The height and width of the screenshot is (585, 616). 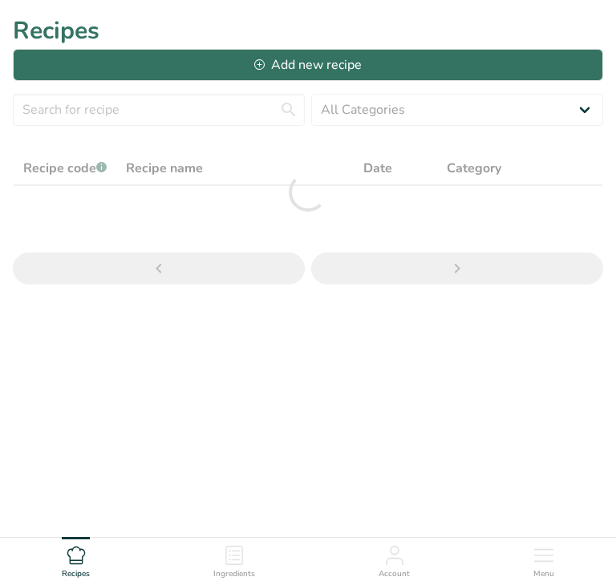 I want to click on a: Account, so click(x=394, y=560).